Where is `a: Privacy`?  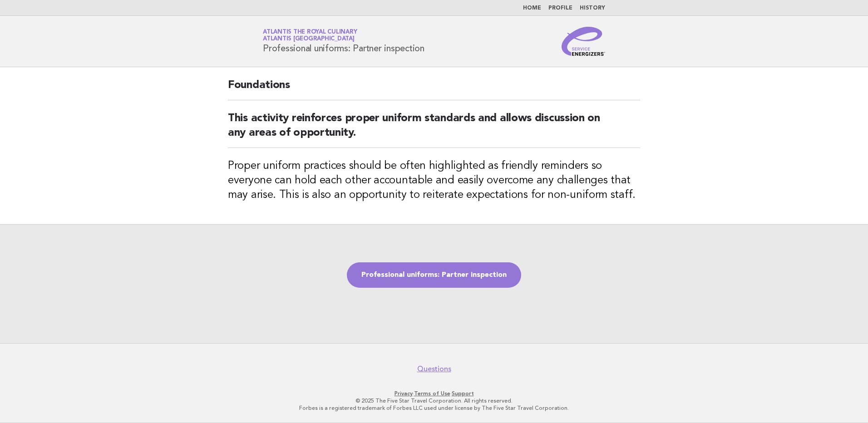 a: Privacy is located at coordinates (404, 394).